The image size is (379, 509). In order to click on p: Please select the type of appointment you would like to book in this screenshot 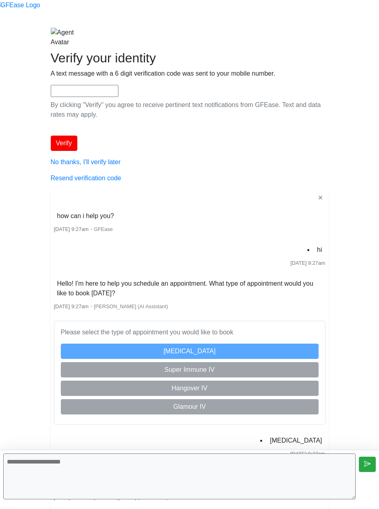, I will do `click(190, 332)`.